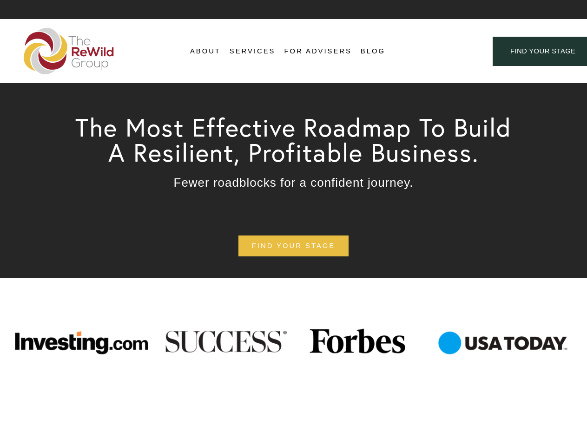 The width and height of the screenshot is (587, 438). What do you see at coordinates (69, 51) in the screenshot?
I see `img: The ReWild Group` at bounding box center [69, 51].